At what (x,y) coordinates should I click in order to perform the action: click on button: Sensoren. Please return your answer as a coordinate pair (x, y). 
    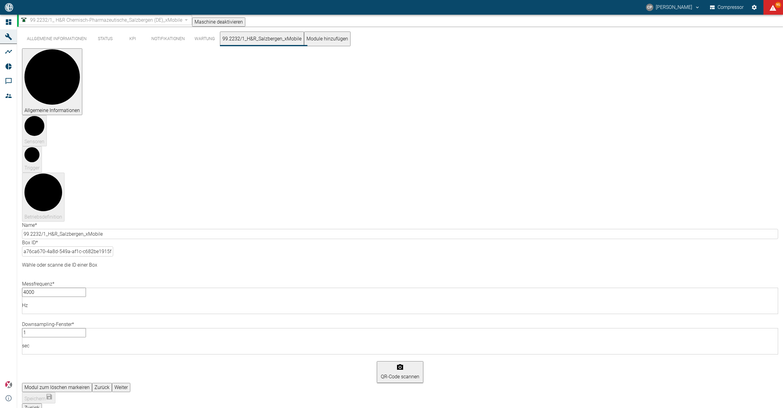
    Looking at the image, I should click on (34, 131).